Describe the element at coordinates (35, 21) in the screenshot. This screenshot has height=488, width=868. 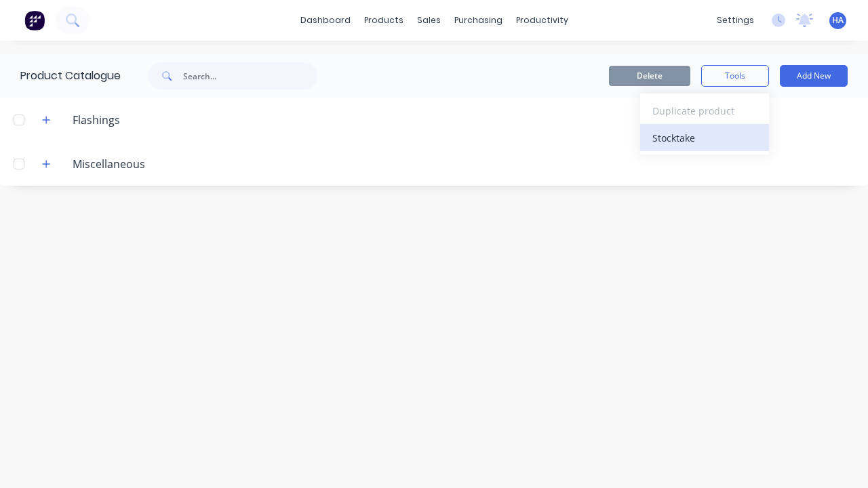
I see `img: Factory` at that location.